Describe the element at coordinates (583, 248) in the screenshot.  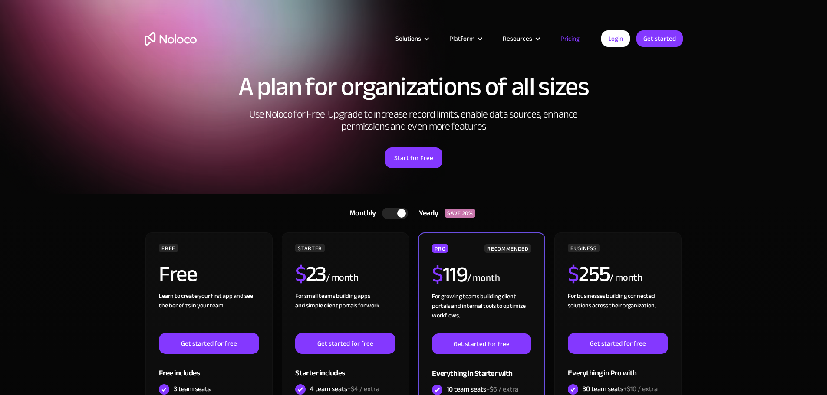
I see `div: BUSINESS` at that location.